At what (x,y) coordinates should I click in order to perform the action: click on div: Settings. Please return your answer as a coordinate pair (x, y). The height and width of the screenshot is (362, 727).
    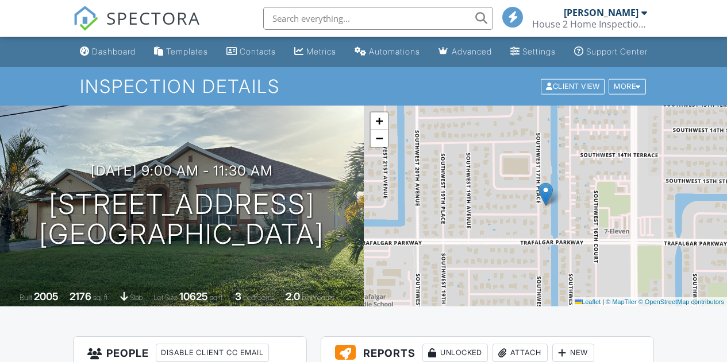
    Looking at the image, I should click on (539, 51).